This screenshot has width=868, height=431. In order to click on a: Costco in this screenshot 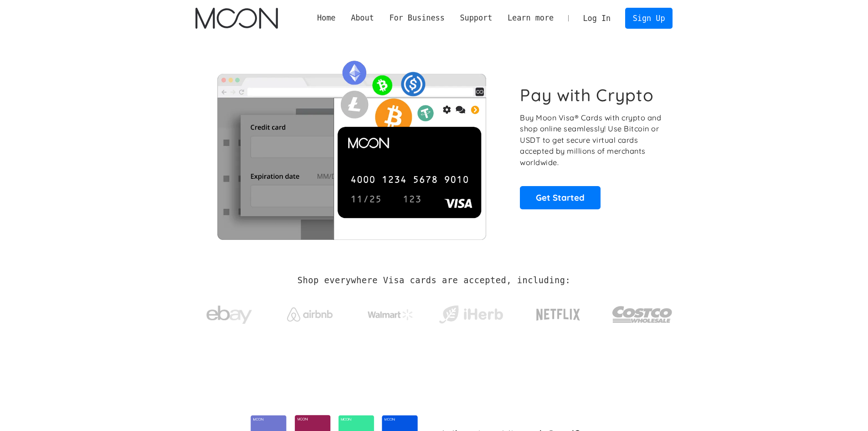, I will do `click(642, 312)`.